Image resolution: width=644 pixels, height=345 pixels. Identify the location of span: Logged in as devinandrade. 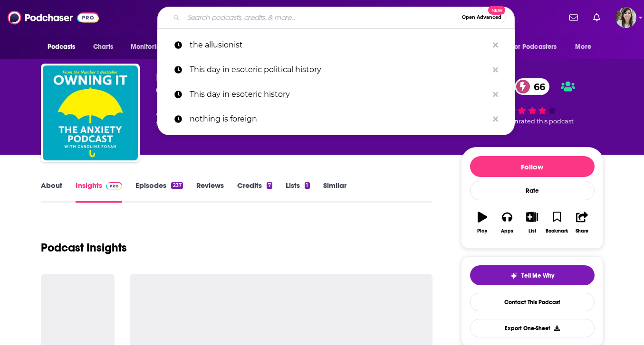
(626, 17).